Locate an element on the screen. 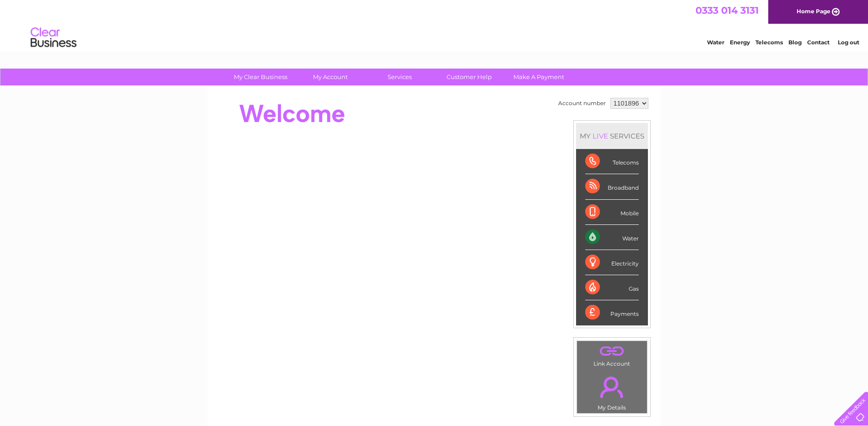 The height and width of the screenshot is (426, 868). a: Contact is located at coordinates (819, 42).